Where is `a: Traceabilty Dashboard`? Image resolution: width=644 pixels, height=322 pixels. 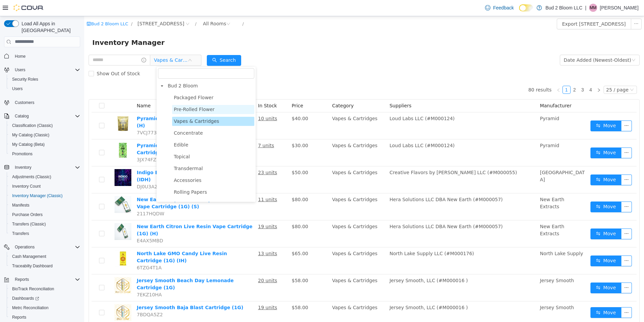 a: Traceabilty Dashboard is located at coordinates (32, 266).